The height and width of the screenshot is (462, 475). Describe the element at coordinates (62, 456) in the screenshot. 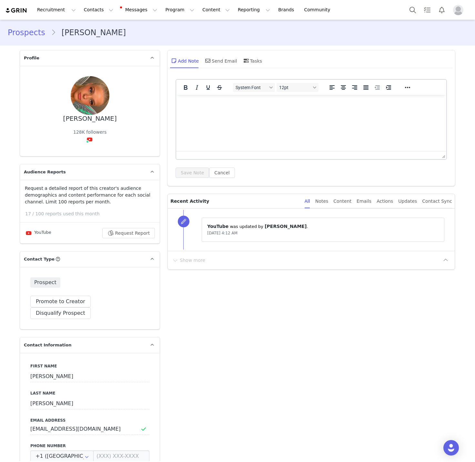

I see `div: United States` at that location.